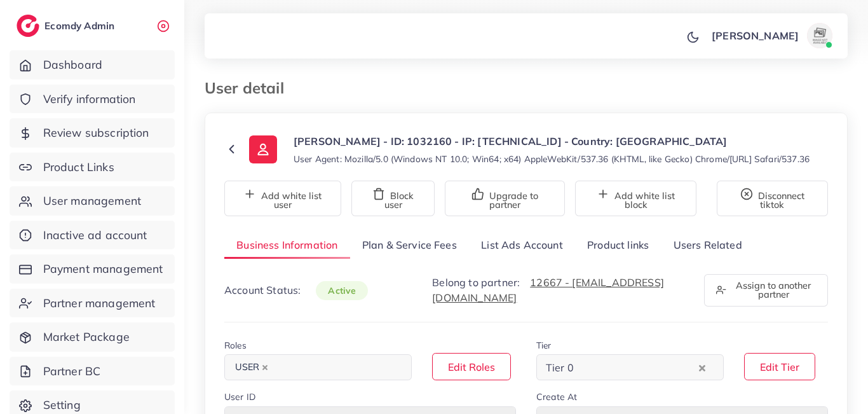 The image size is (868, 414). Describe the element at coordinates (28, 25) in the screenshot. I see `img: logo` at that location.